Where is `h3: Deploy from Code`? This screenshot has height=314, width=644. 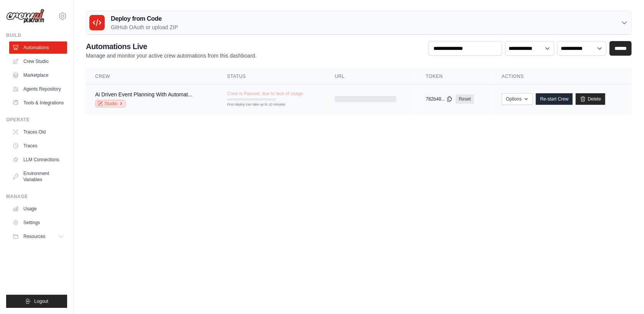
h3: Deploy from Code is located at coordinates (144, 19).